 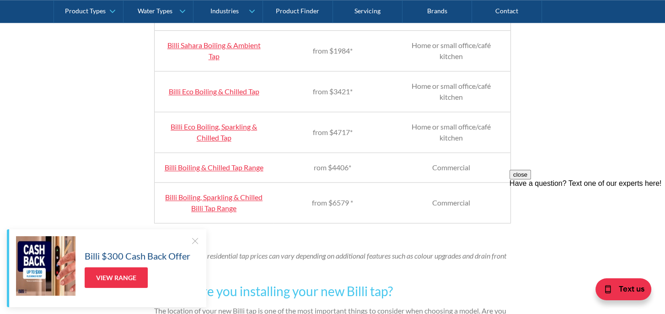 I want to click on div: Water Types, so click(x=155, y=11).